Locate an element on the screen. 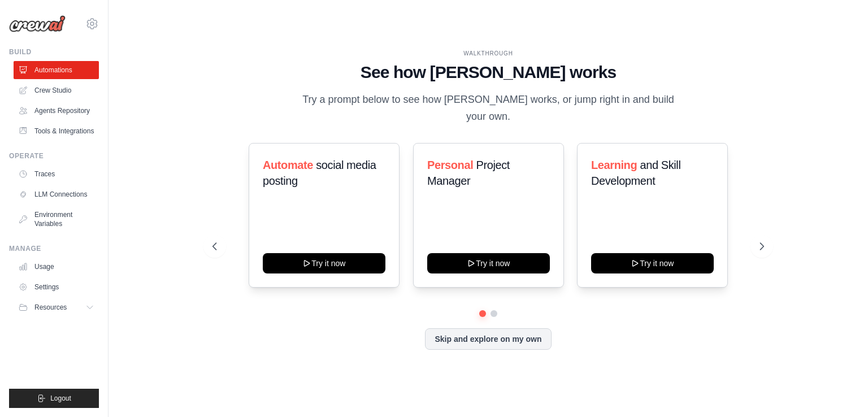 This screenshot has height=417, width=868. a: Environment Variables is located at coordinates (56, 220).